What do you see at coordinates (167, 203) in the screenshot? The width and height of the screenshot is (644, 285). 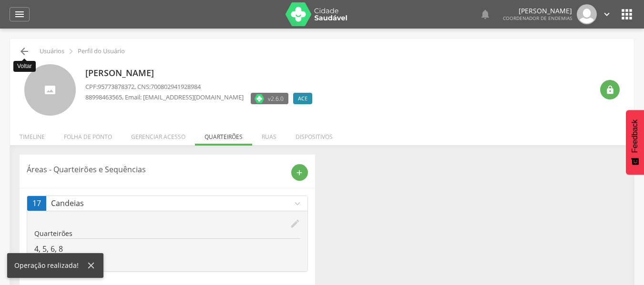 I see `a: 17Candeiasexpand_more` at bounding box center [167, 203].